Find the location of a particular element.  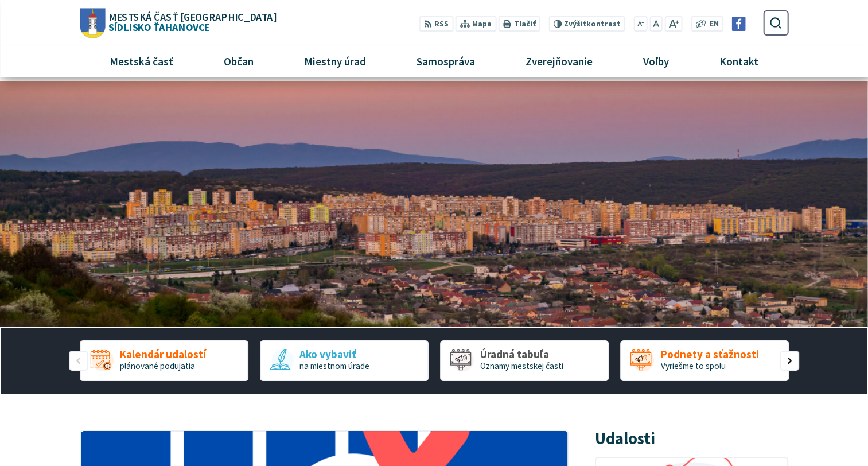

span: Podnety a sťažnosti is located at coordinates (709, 354).